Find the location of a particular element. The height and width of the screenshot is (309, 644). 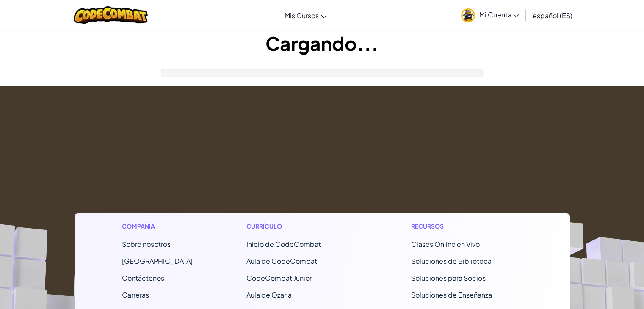

span: español (ES) is located at coordinates (552, 15).